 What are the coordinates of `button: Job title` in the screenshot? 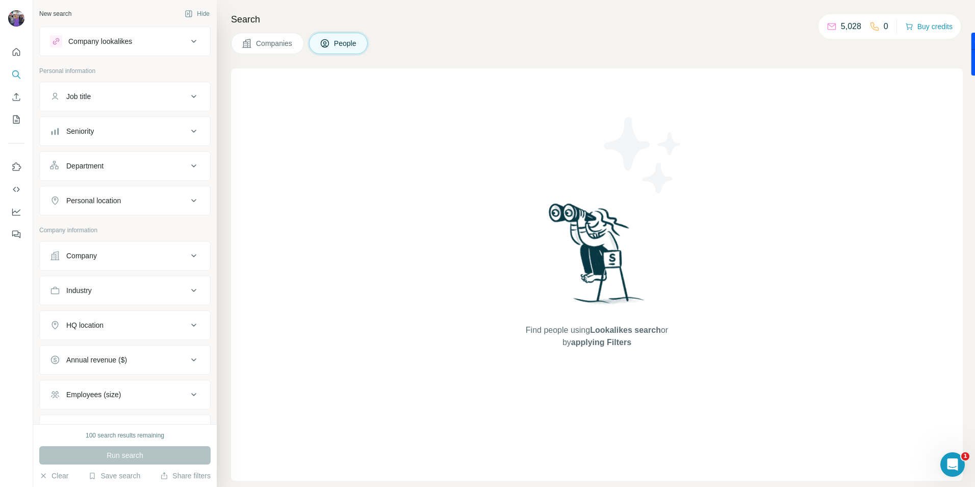 It's located at (125, 96).